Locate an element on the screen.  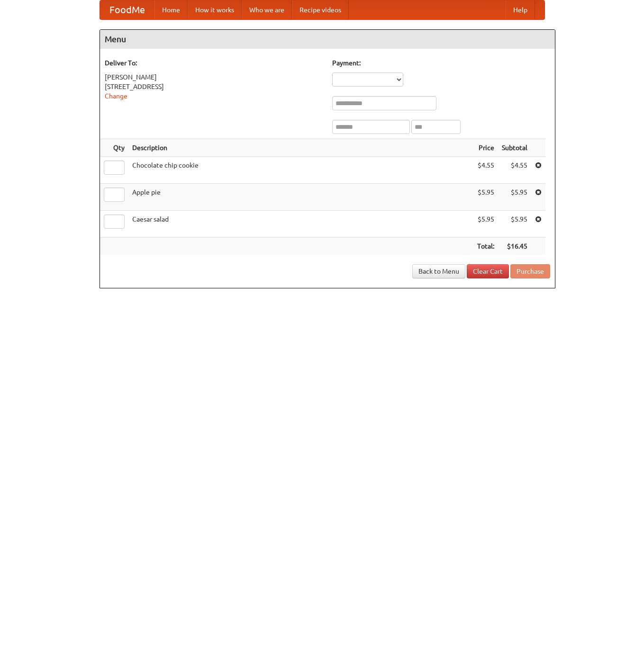
a: Clear Cart is located at coordinates (488, 272).